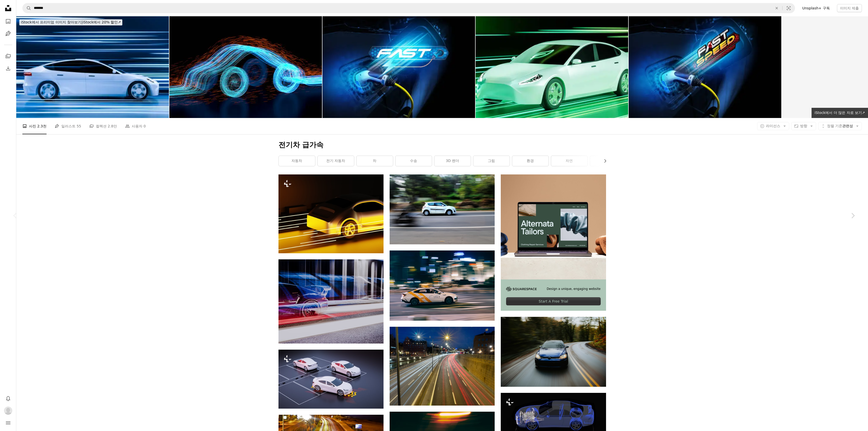  Describe the element at coordinates (442, 209) in the screenshot. I see `a: 숲 옆 거리를 달리는 흰색 자동차` at that location.